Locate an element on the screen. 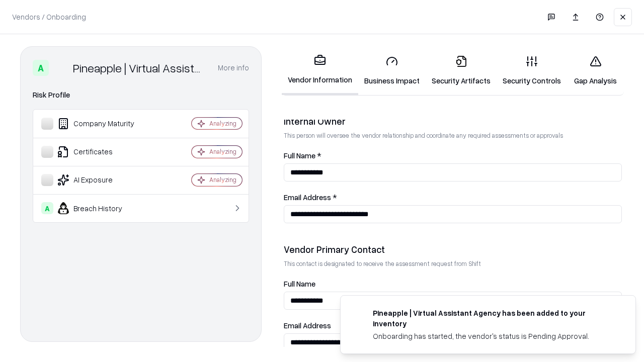  div: AI Exposure is located at coordinates (101, 180).